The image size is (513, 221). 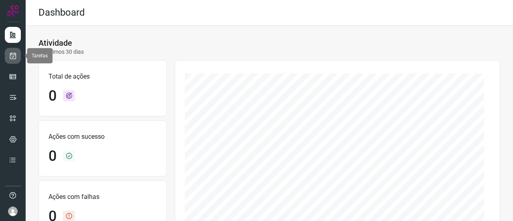 I want to click on p: Total de ações, so click(x=103, y=77).